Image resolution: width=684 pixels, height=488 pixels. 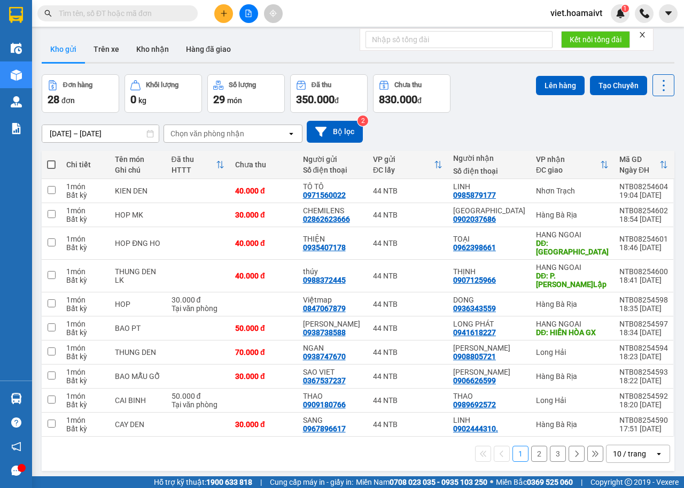 What do you see at coordinates (643, 372) in the screenshot?
I see `div: NTB08254593` at bounding box center [643, 372].